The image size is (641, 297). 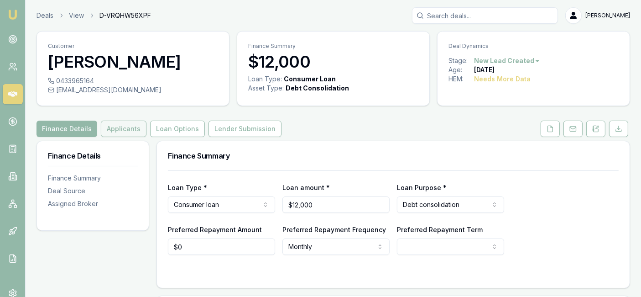 I want to click on p: Customer, so click(x=133, y=46).